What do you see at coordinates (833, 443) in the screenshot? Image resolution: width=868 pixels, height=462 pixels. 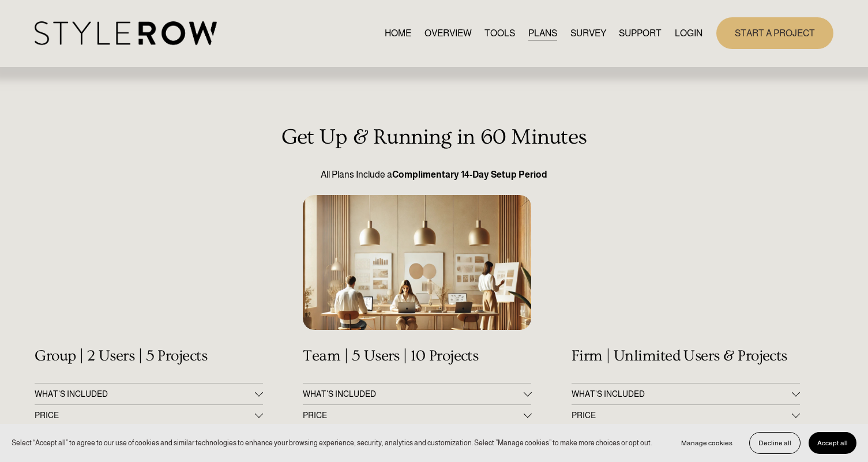 I see `button: Accept all` at bounding box center [833, 443].